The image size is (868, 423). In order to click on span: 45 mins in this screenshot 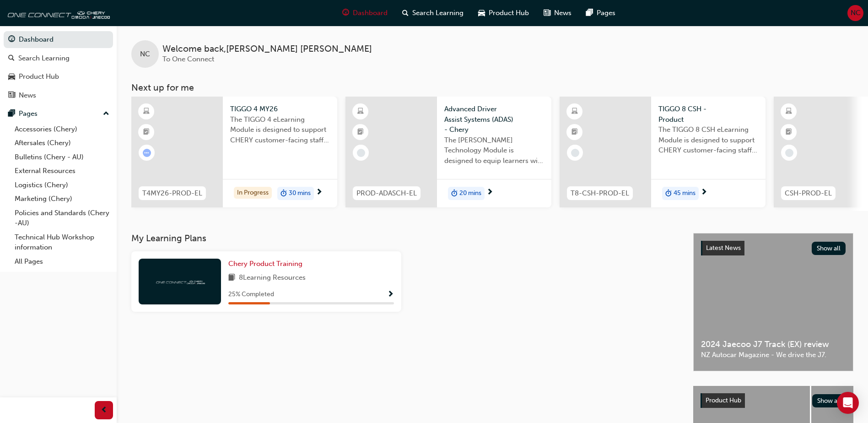, I will do `click(684, 193)`.